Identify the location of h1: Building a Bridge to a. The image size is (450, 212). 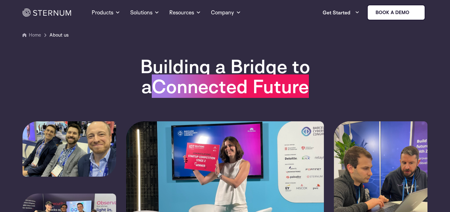
(225, 76).